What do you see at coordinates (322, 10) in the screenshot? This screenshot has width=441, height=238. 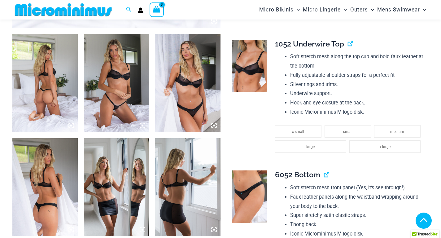 I see `span: Micro Lingerie` at bounding box center [322, 10].